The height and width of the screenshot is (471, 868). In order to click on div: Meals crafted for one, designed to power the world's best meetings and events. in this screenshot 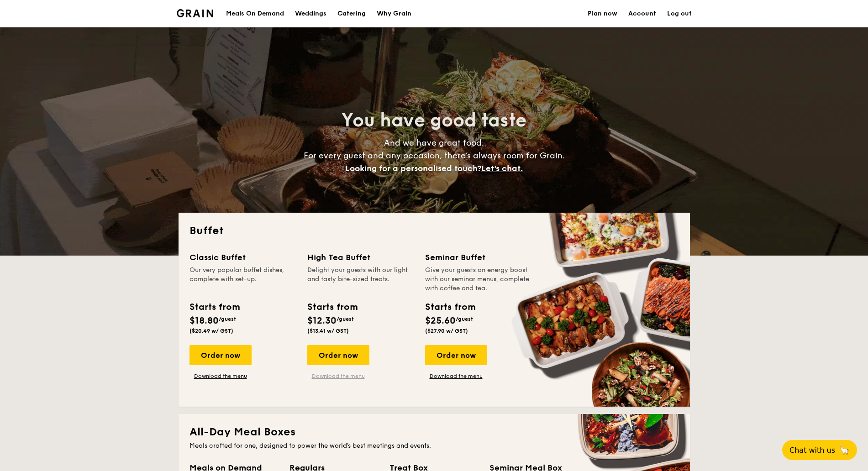, I will do `click(434, 446)`.